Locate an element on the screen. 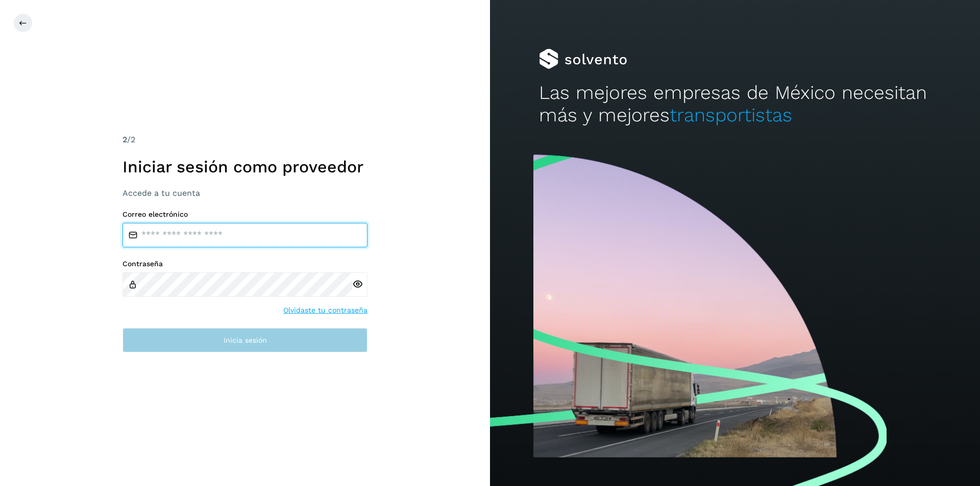 This screenshot has width=980, height=486. label: Correo electrónico is located at coordinates (245, 214).